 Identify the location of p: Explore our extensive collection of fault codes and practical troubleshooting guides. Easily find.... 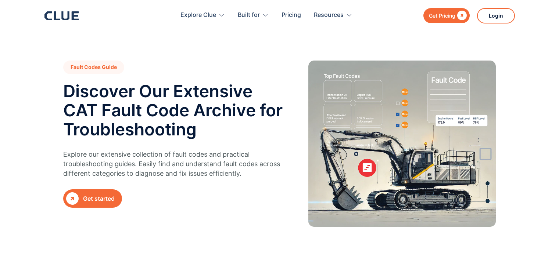
(174, 164).